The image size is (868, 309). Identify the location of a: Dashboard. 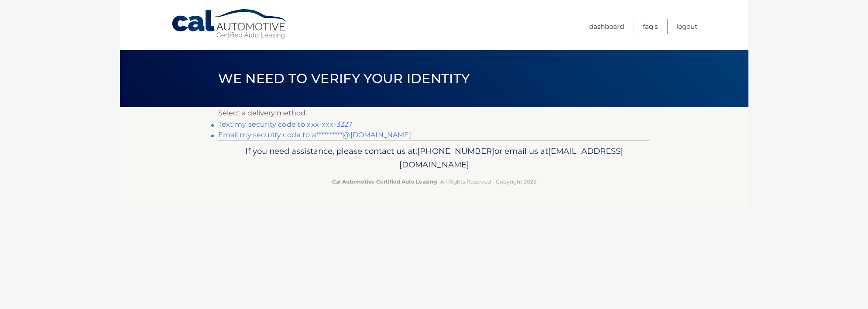
(607, 26).